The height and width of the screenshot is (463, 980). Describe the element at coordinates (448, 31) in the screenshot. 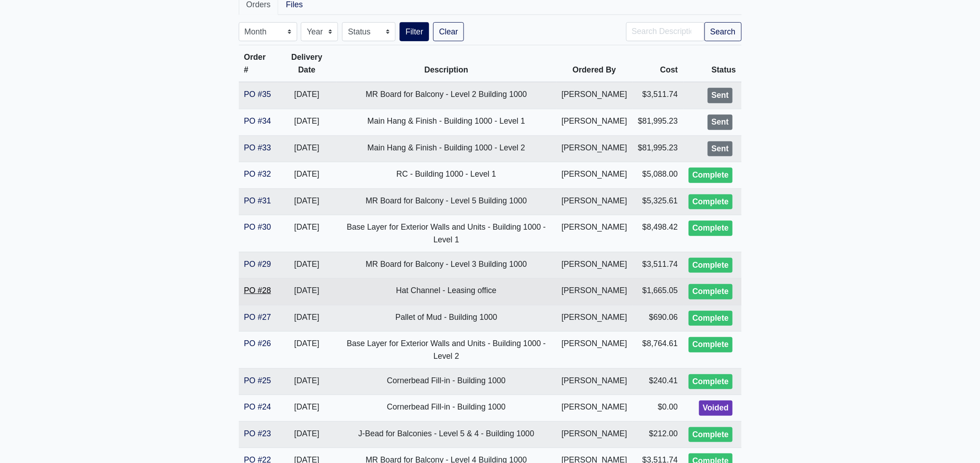

I see `a: Clear` at that location.